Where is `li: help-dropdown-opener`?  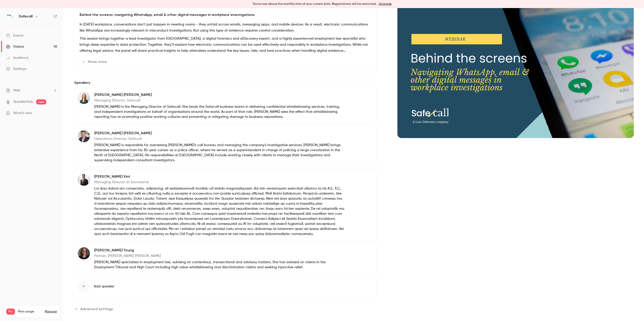
li: help-dropdown-opener is located at coordinates (32, 90).